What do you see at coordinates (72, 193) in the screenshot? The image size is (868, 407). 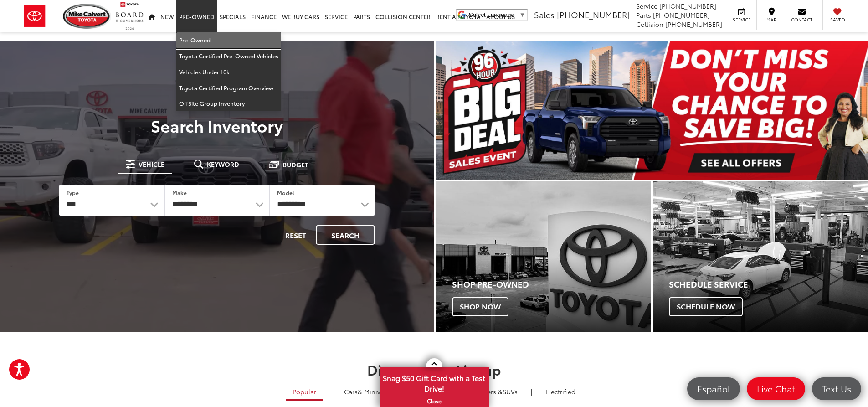 I see `label: Type` at bounding box center [72, 193].